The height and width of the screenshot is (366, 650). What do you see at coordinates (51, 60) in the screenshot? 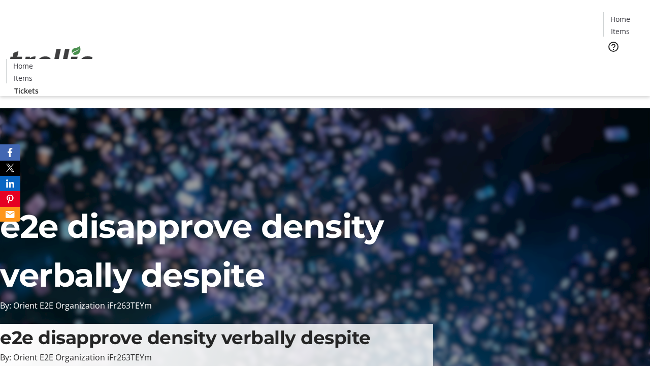
I see `img: Orient E2E Organization iFr263TEYm's Logo` at bounding box center [51, 60].